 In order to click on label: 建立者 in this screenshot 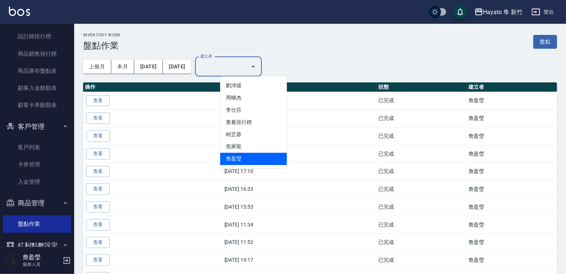, I will do `click(206, 56)`.